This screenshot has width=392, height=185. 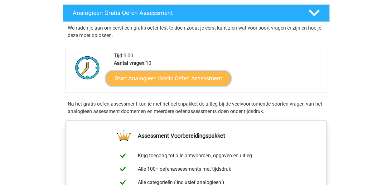 I want to click on h4: Analogieen Gratis Oefen Assessment, so click(x=185, y=13).